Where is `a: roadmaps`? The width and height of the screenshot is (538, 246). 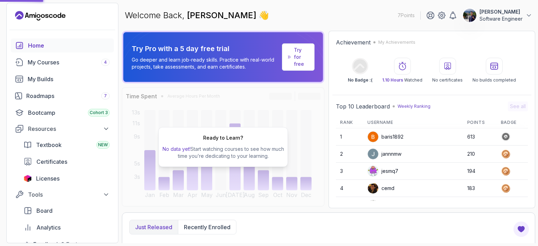 a: roadmaps is located at coordinates (62, 96).